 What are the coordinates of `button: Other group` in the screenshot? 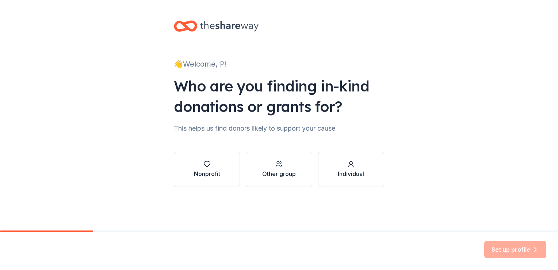 It's located at (279, 169).